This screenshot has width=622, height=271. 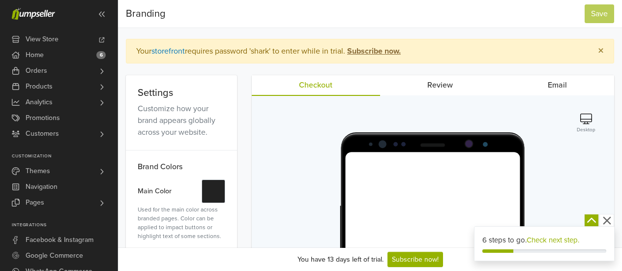 I want to click on span: Home, so click(x=34, y=55).